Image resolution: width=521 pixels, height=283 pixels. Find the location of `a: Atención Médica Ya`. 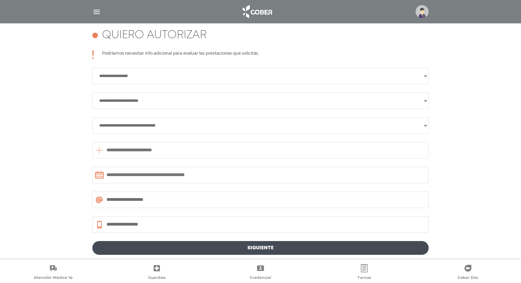

a: Atención Médica Ya is located at coordinates (53, 273).